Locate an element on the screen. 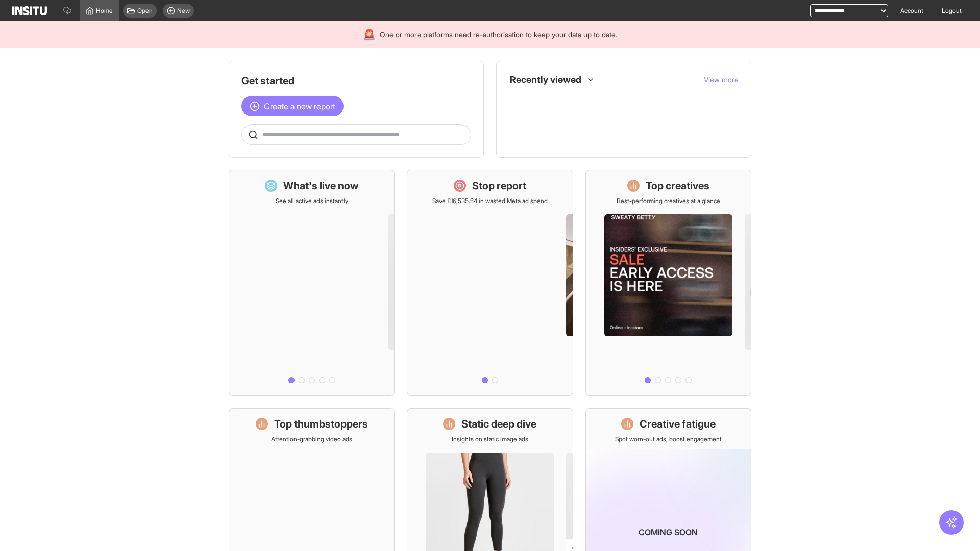  a: What's live nowSee all active ads instantly is located at coordinates (311, 283).